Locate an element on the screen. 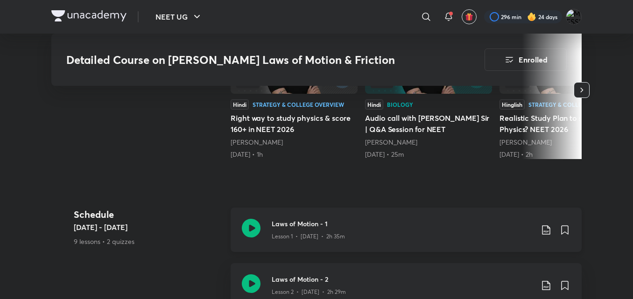 The height and width of the screenshot is (299, 633). img: Company Logo is located at coordinates (89, 16).